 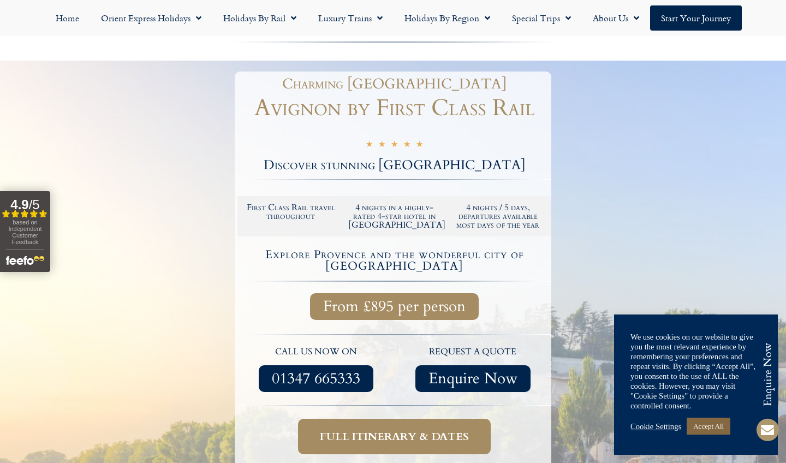 I want to click on a: Accept All, so click(x=709, y=426).